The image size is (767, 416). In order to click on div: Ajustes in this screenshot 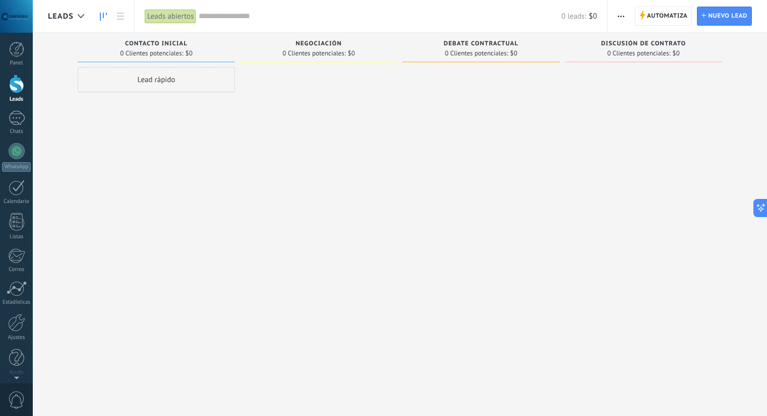, I will do `click(17, 338)`.